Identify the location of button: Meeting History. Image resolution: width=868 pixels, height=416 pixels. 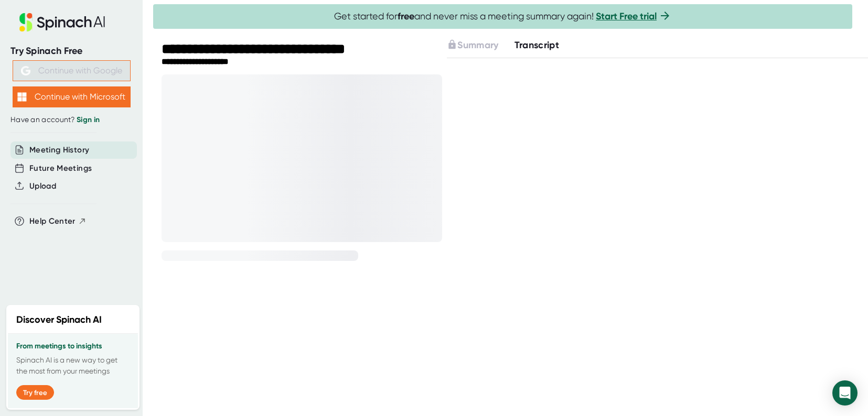
(59, 150).